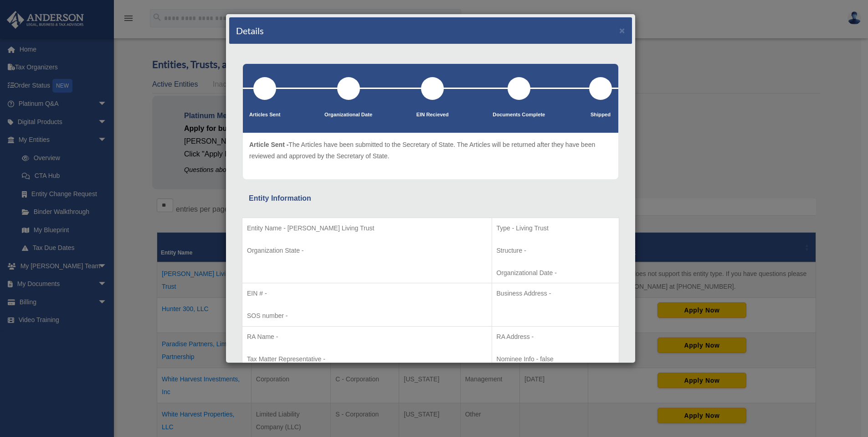 This screenshot has width=868, height=437. What do you see at coordinates (556, 272) in the screenshot?
I see `p: Organizational Date -` at bounding box center [556, 272].